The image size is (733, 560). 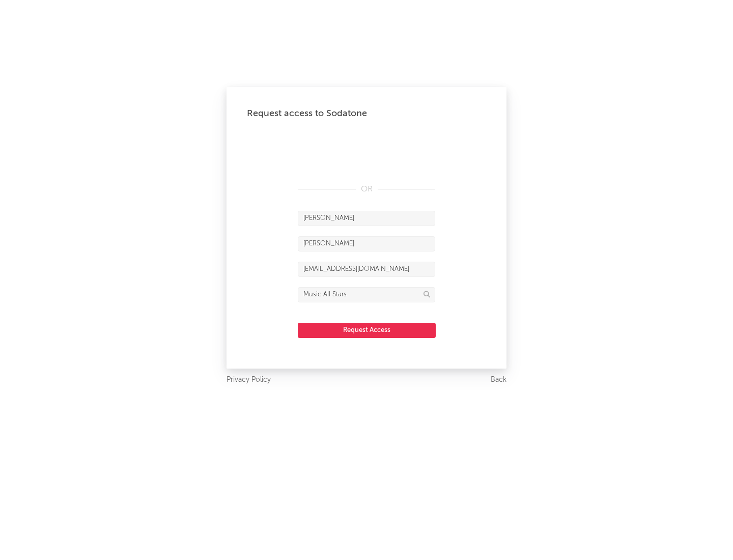 What do you see at coordinates (367, 114) in the screenshot?
I see `div: Request access to Sodatone` at bounding box center [367, 114].